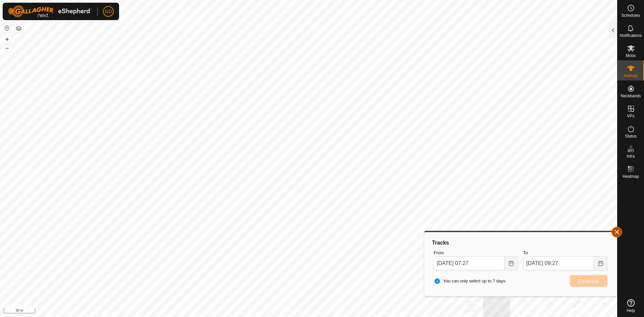 The width and height of the screenshot is (644, 317). I want to click on span: GD, so click(108, 11).